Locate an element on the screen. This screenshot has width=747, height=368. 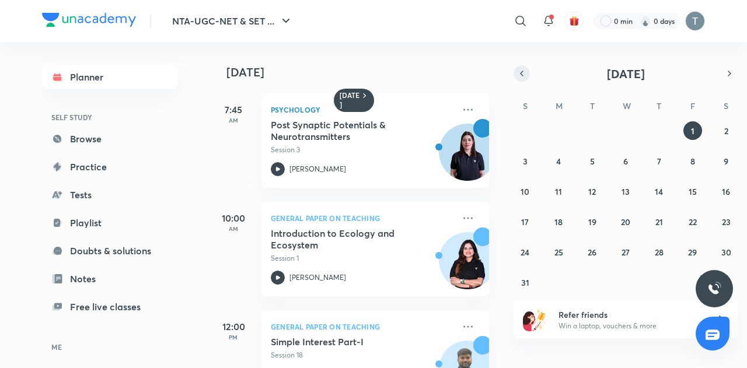
button: August 22, 2025 is located at coordinates (693, 222).